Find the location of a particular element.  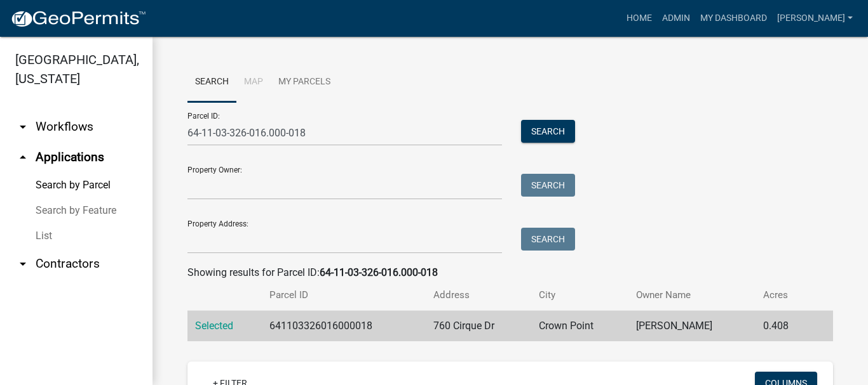

th: Acres is located at coordinates (783, 295).